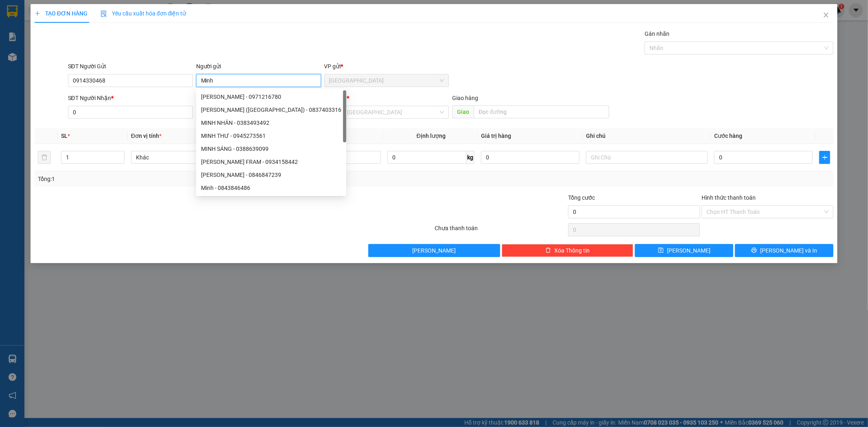 This screenshot has height=427, width=868. I want to click on span: Đà Lạt, so click(386, 80).